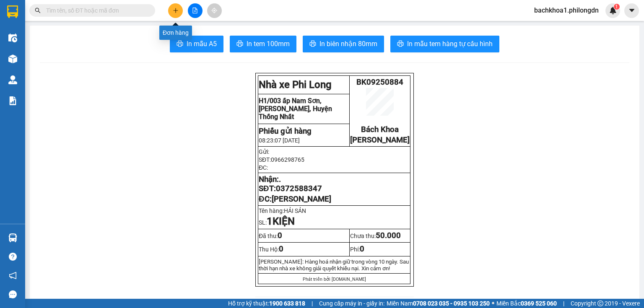 The image size is (644, 308). Describe the element at coordinates (277, 222) in the screenshot. I see `span: SL:` at that location.